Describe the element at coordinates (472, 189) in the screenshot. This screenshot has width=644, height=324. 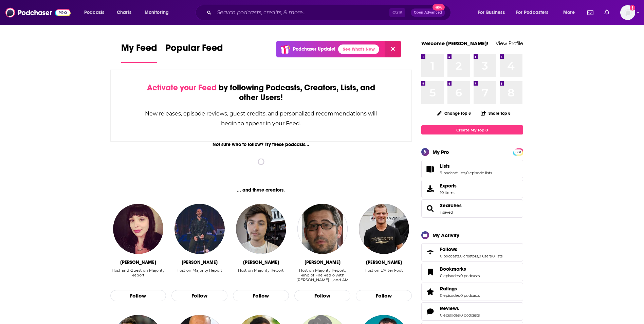
I see `a: Exports` at that location.